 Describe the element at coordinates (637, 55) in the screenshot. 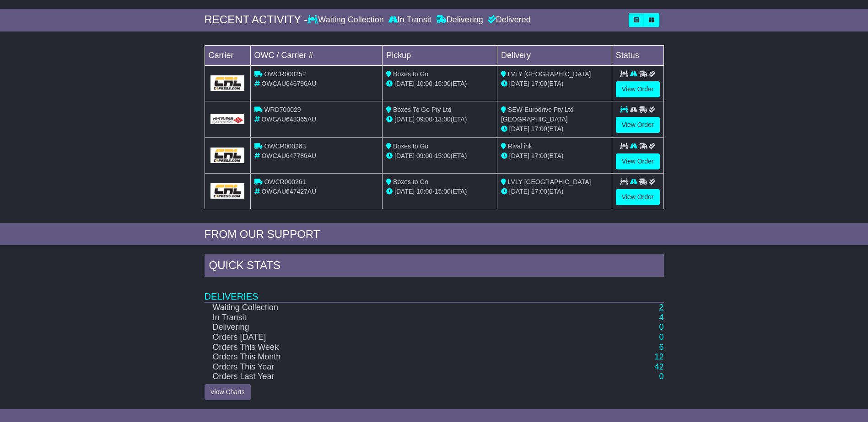

I see `td: Status` at that location.